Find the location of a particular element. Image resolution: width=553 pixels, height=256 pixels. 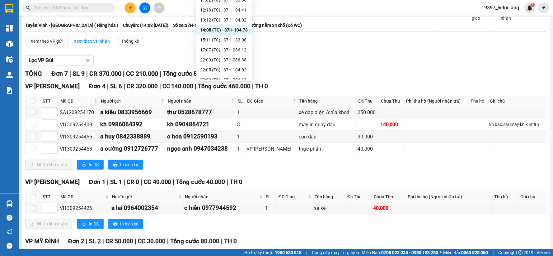

span: CC 40.000 is located at coordinates (158, 182).